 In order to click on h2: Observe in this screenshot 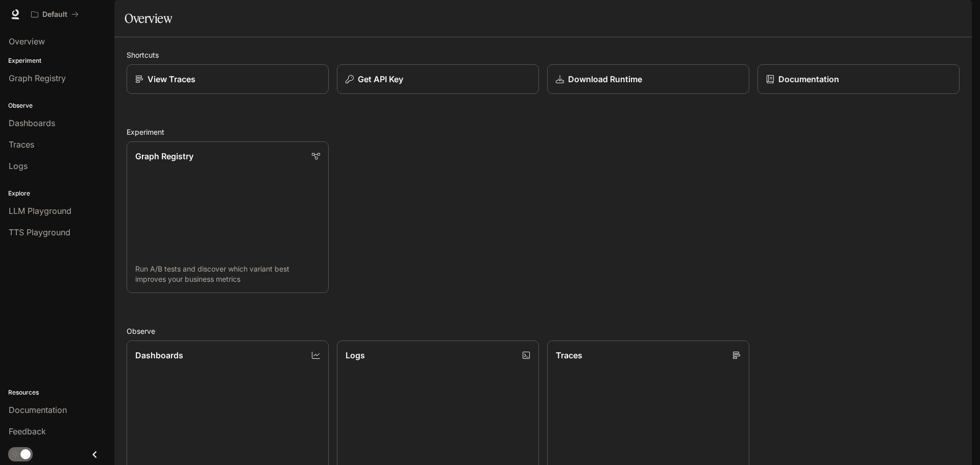, I will do `click(543, 331)`.